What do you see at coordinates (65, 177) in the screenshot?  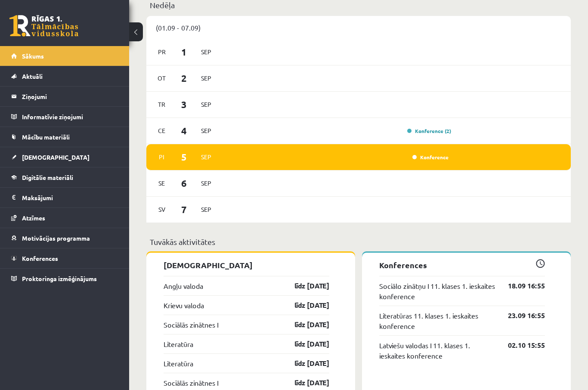 I see `a: Digitālie materiāli` at bounding box center [65, 177].